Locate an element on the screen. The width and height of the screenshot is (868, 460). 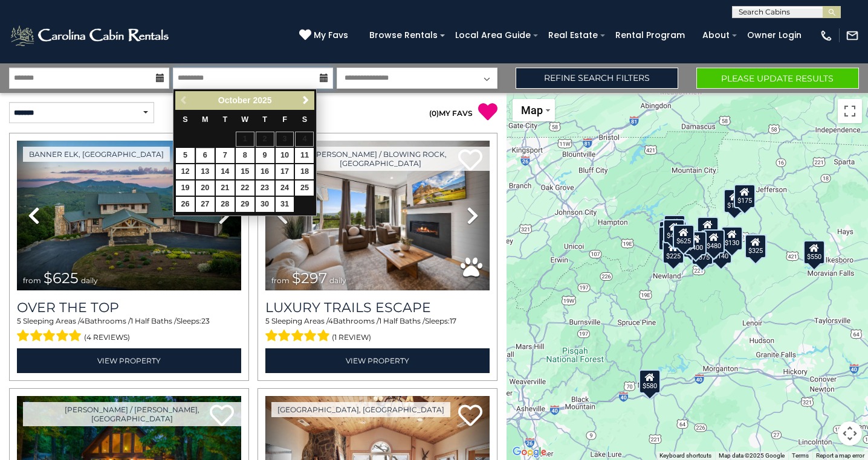
a: 31 is located at coordinates (285, 204).